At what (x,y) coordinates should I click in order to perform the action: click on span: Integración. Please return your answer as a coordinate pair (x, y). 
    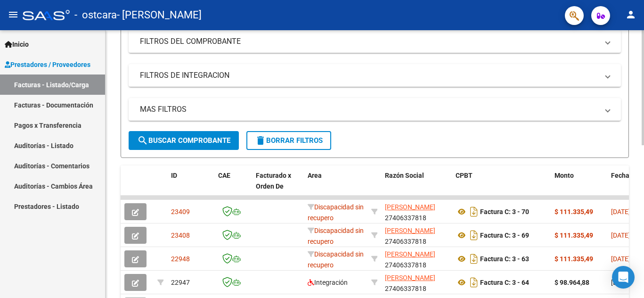
    Looking at the image, I should click on (327, 283).